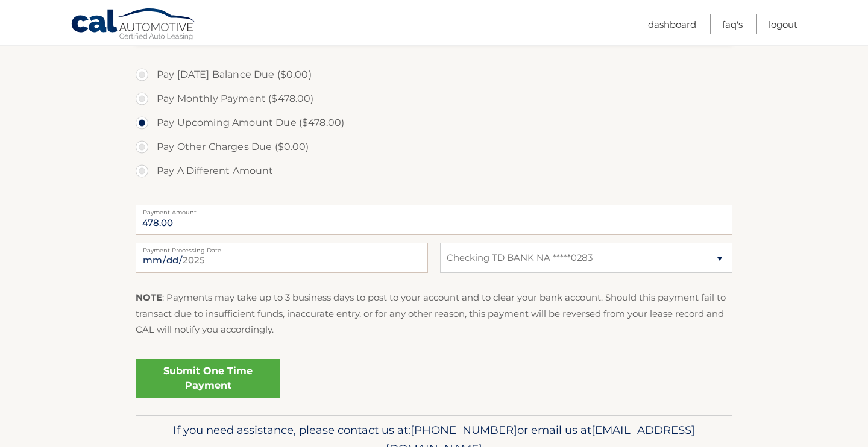 This screenshot has width=868, height=447. What do you see at coordinates (732, 24) in the screenshot?
I see `a: FAQ's` at bounding box center [732, 24].